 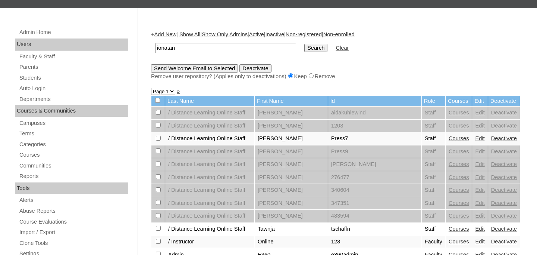 What do you see at coordinates (342, 48) in the screenshot?
I see `a: Clear` at bounding box center [342, 48].